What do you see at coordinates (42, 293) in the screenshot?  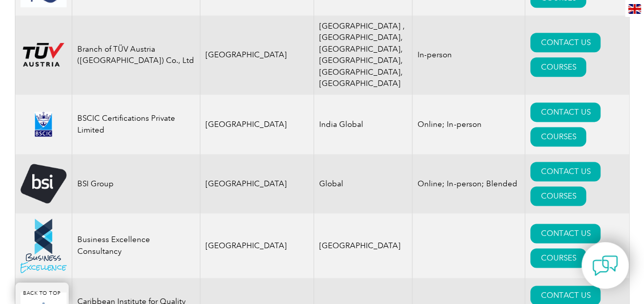 I see `a: BACK TO TOP` at bounding box center [42, 293].